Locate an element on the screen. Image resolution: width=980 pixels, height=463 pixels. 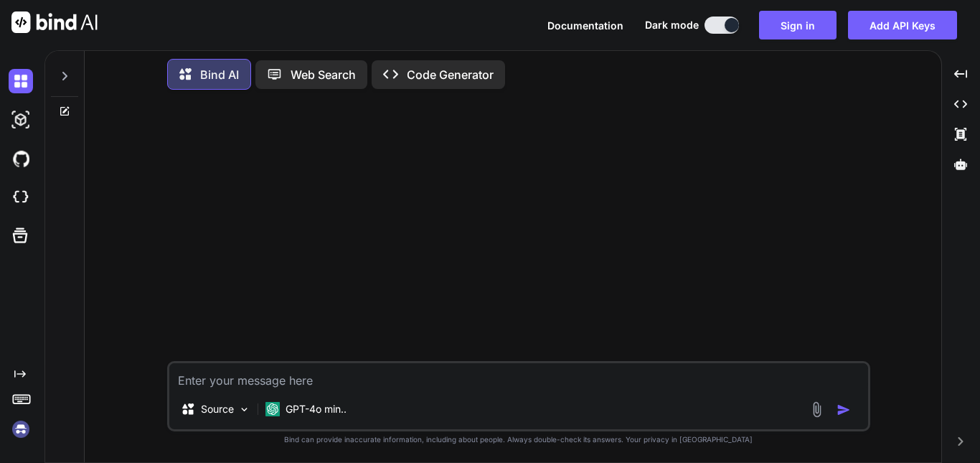
button: Sign in is located at coordinates (798, 25).